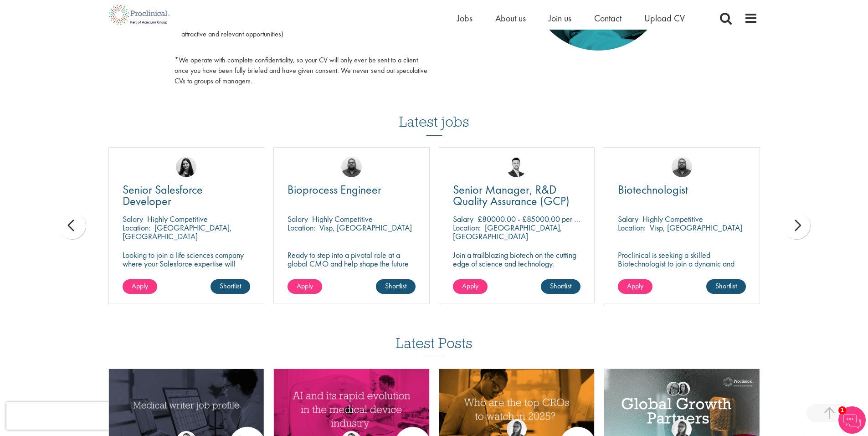 The width and height of the screenshot is (868, 436). What do you see at coordinates (665, 19) in the screenshot?
I see `a: Upload CV` at bounding box center [665, 19].